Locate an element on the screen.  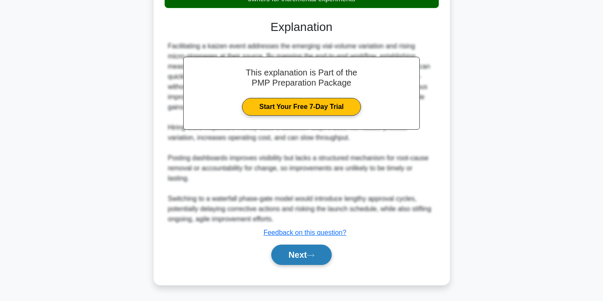
div: Facilitating a kaizen event addresses the emerging vial-volume variation and rising micro-stoppag... is located at coordinates (302, 133).